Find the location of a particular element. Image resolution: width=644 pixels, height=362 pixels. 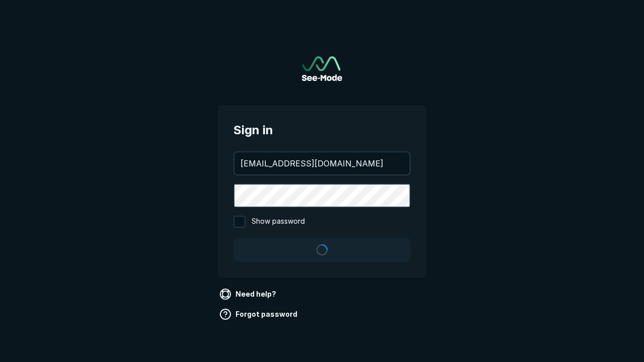

a: Need help? is located at coordinates (249, 294).